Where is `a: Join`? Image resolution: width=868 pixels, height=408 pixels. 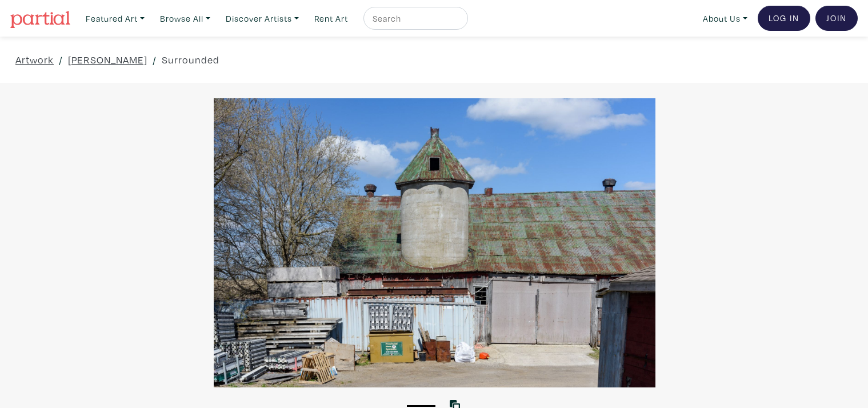 a: Join is located at coordinates (836, 18).